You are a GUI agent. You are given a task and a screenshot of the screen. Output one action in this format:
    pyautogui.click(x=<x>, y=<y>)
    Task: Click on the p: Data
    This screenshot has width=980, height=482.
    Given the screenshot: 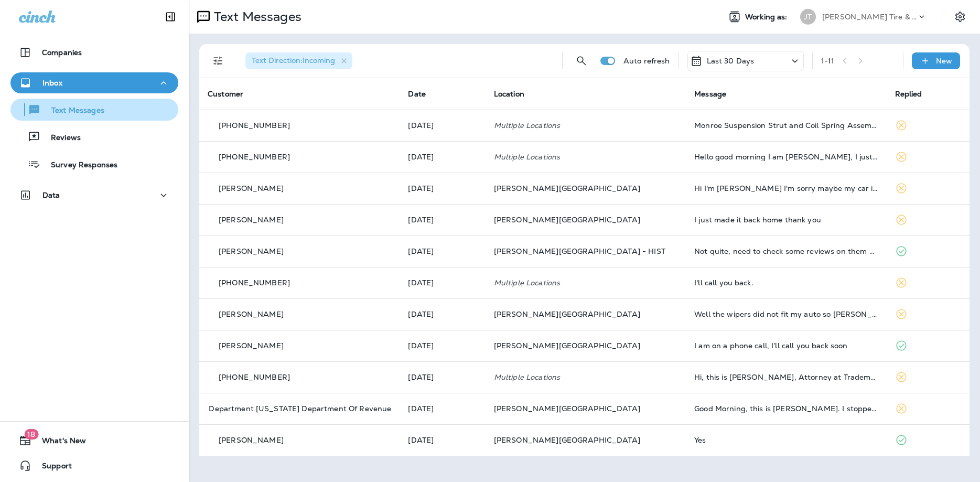 What is the action you would take?
    pyautogui.click(x=52, y=195)
    